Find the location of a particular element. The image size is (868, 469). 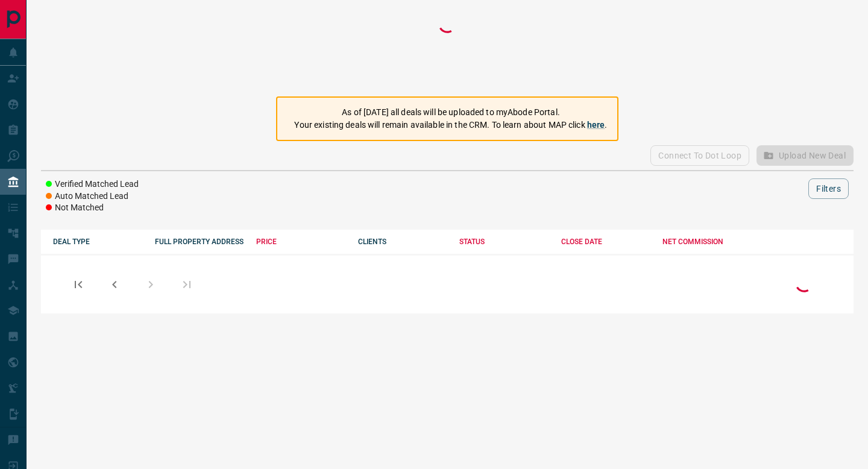

li: Not Matched is located at coordinates (92, 208).